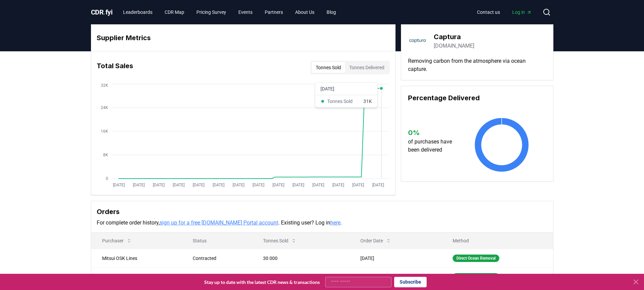 The height and width of the screenshot is (290, 644). What do you see at coordinates (376, 241) in the screenshot?
I see `button: Order Date` at bounding box center [376, 241].